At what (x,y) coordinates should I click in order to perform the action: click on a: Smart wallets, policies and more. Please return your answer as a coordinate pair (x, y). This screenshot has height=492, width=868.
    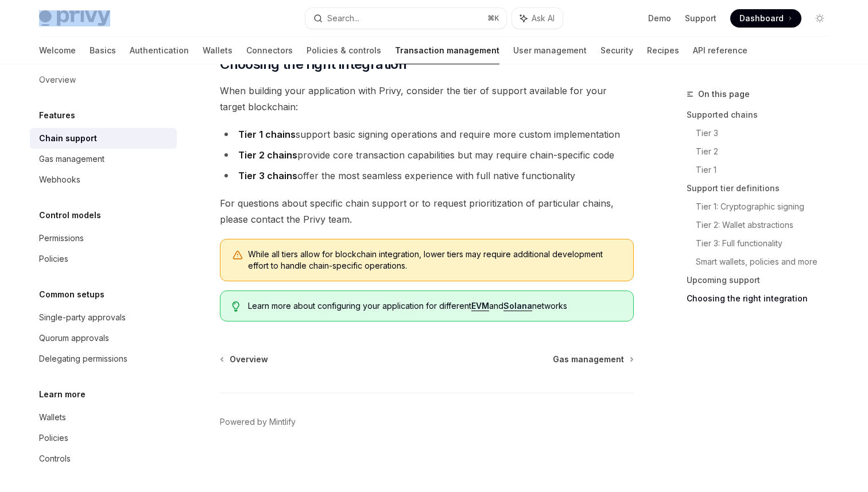
    Looking at the image, I should click on (767, 262).